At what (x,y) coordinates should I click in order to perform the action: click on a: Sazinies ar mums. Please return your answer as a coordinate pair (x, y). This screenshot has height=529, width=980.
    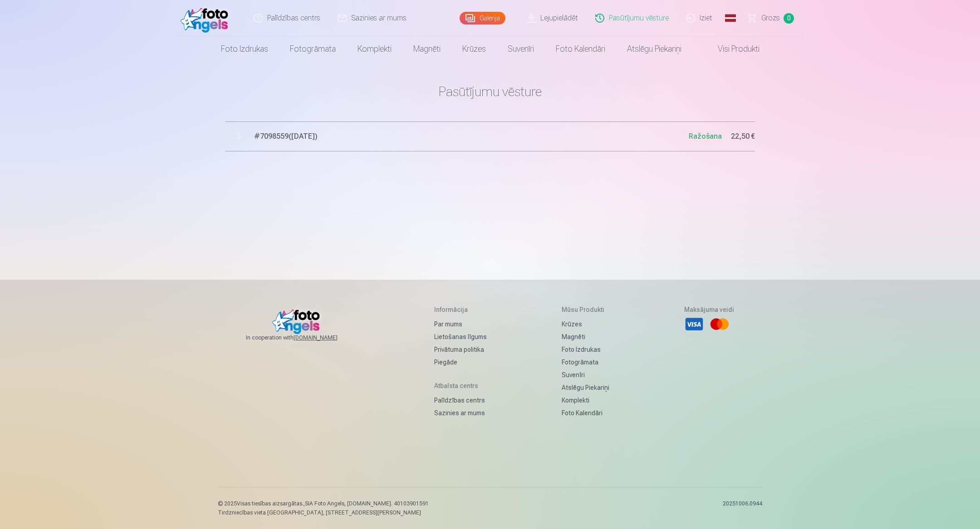
    Looking at the image, I should click on (460, 412).